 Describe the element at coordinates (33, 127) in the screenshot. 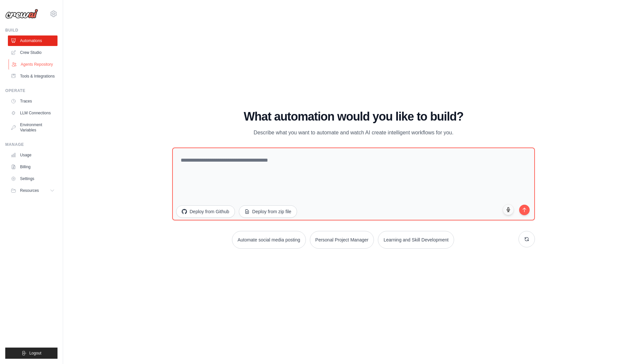

I see `a: Environment Variables` at that location.